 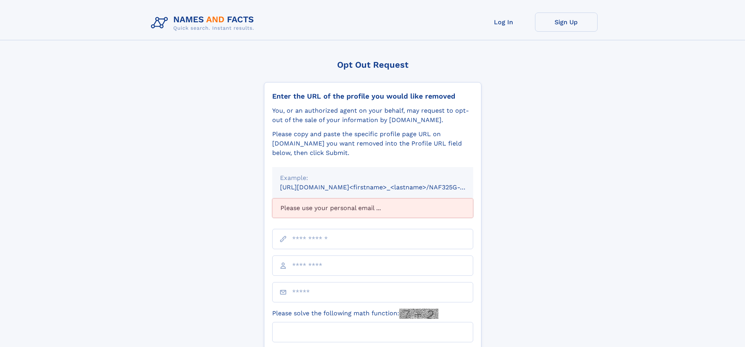 I want to click on div: Opt Out Request, so click(x=373, y=65).